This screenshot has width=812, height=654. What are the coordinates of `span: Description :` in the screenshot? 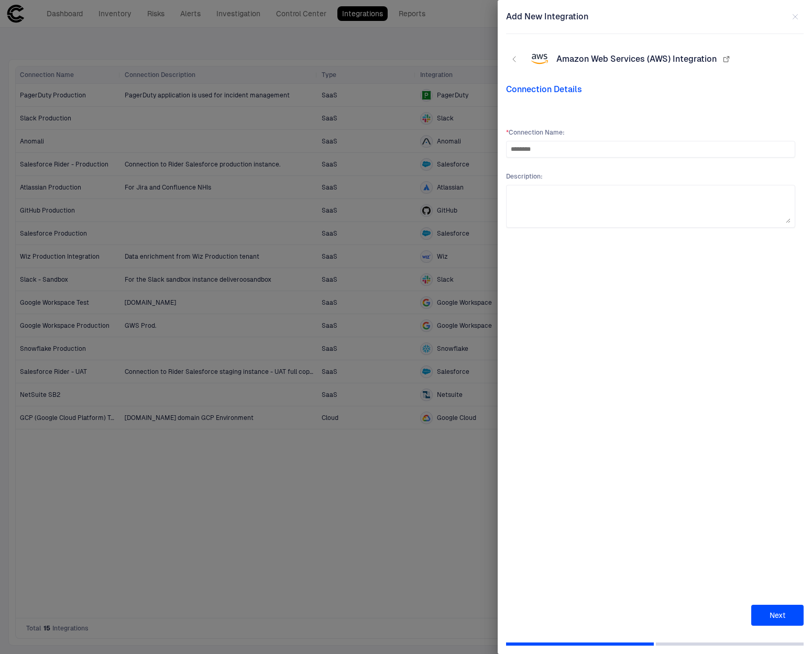 It's located at (651, 177).